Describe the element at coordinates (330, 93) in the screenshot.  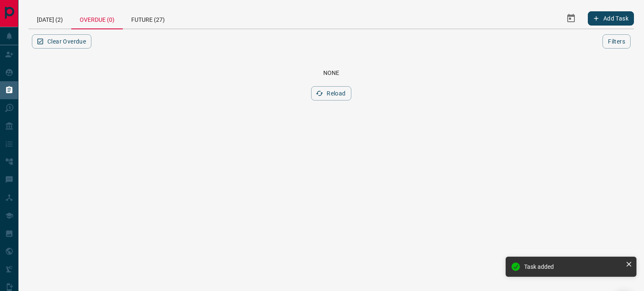
I see `button: Reload` at that location.